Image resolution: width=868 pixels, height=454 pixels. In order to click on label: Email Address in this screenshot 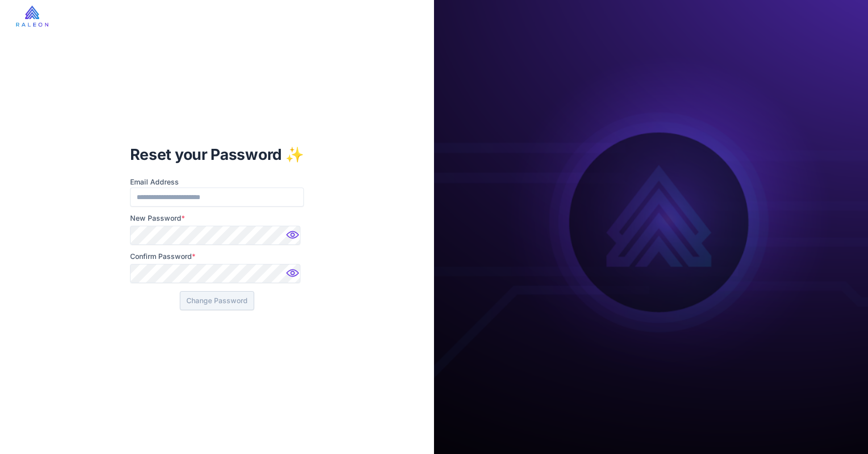, I will do `click(217, 182)`.